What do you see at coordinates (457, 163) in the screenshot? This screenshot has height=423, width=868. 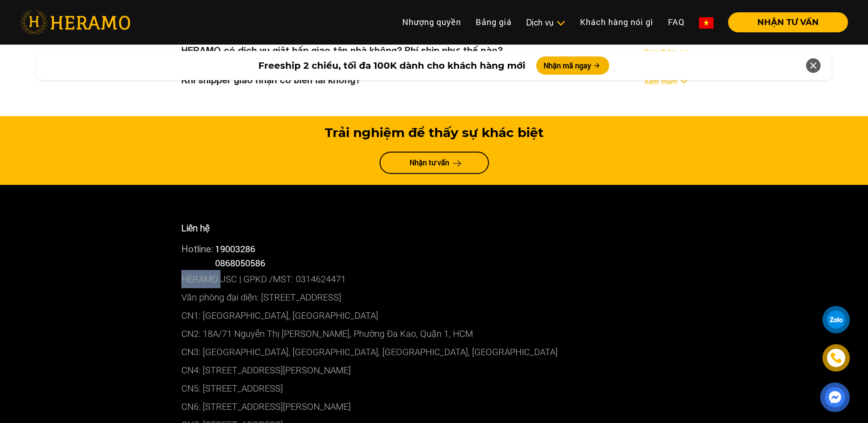 I see `img: arrow-next` at bounding box center [457, 163].